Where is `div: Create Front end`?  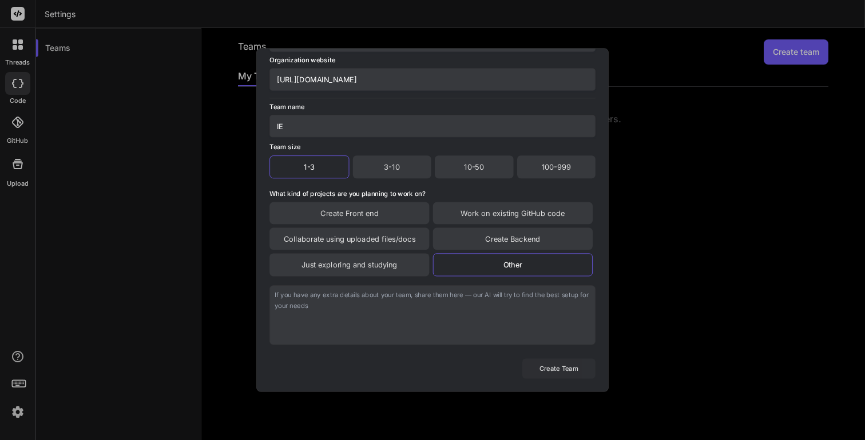 div: Create Front end is located at coordinates (349, 213).